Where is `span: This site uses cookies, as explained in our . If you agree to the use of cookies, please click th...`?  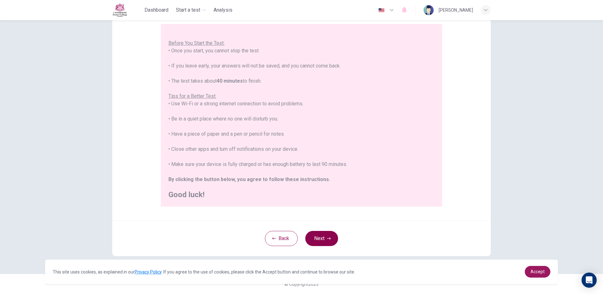 span: This site uses cookies, as explained in our . If you agree to the use of cookies, please click th... is located at coordinates (204, 272).